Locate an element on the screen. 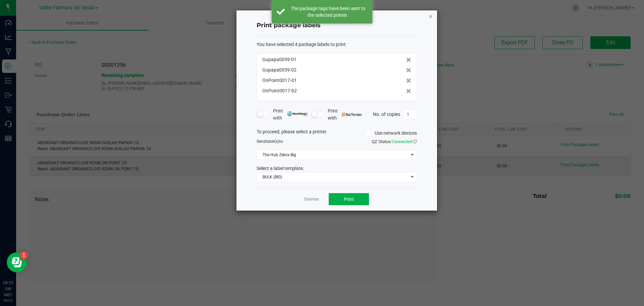 Image resolution: width=644 pixels, height=306 pixels. span: Print is located at coordinates (349, 199).